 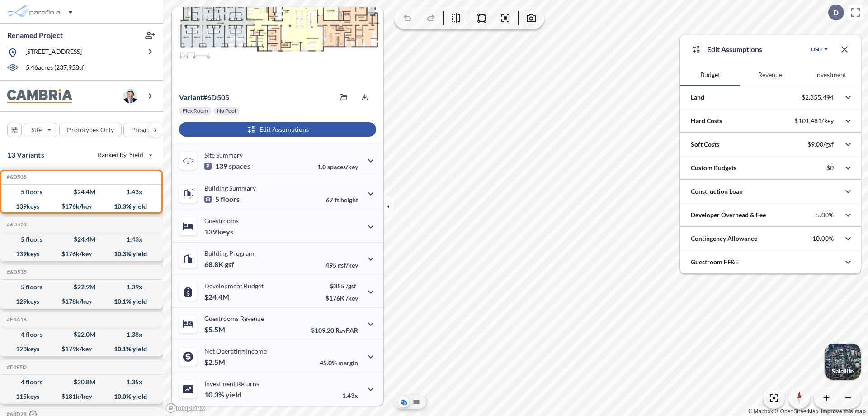 What do you see at coordinates (816, 49) in the screenshot?
I see `div: USD` at bounding box center [816, 49].